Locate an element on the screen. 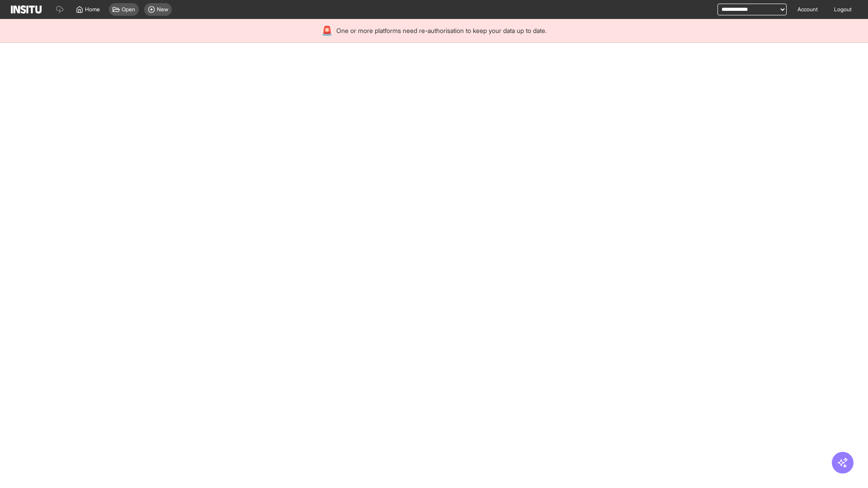 The image size is (868, 488). span: One or more platforms need re-authorisation to keep your data up to date. is located at coordinates (442, 30).